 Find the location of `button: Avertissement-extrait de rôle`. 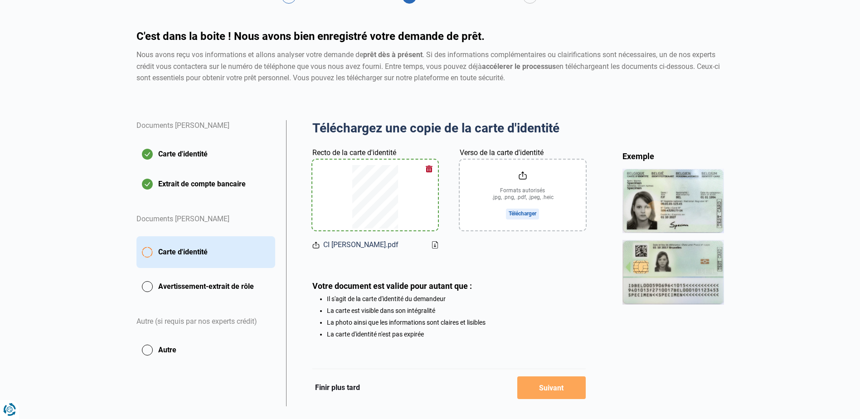

button: Avertissement-extrait de rôle is located at coordinates (206, 286).